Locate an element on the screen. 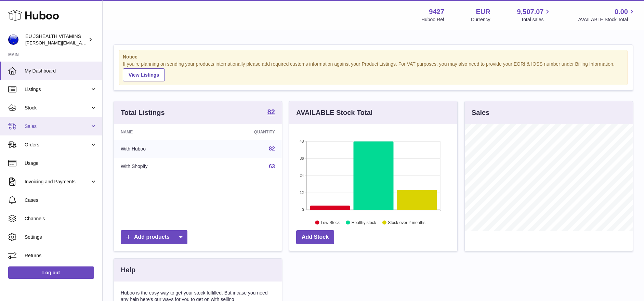  a: 9,507.07 Total sales is located at coordinates (534, 15).